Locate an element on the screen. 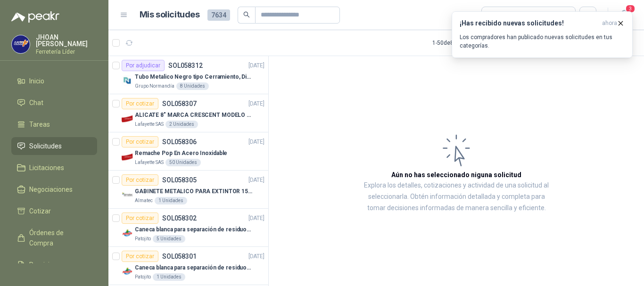 The height and width of the screenshot is (286, 644). div: 5 Unidades is located at coordinates (169, 238).